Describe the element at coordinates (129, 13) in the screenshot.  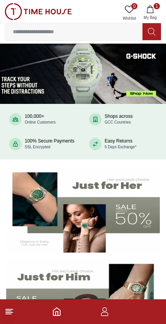
I see `a: 0Wishlist` at that location.